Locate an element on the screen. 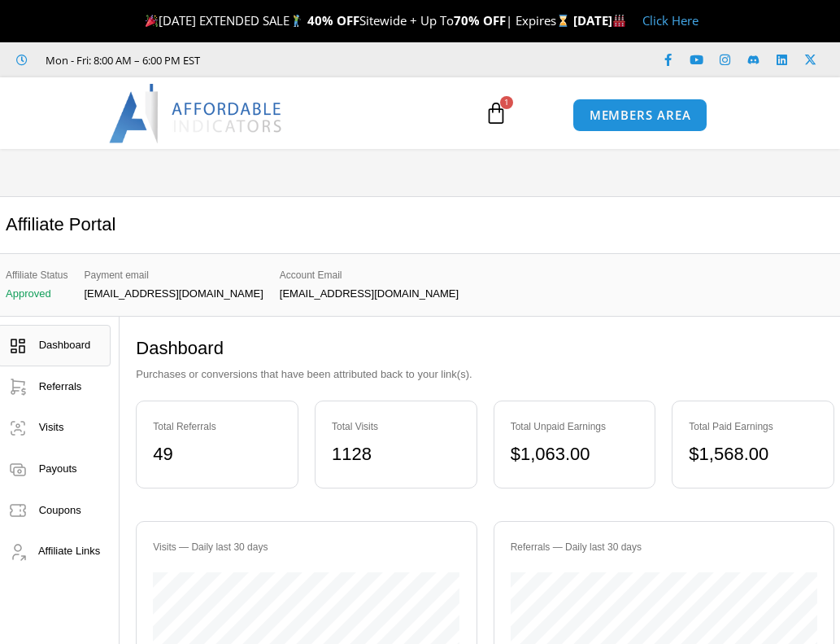  div: Total Visits is located at coordinates (397, 427).